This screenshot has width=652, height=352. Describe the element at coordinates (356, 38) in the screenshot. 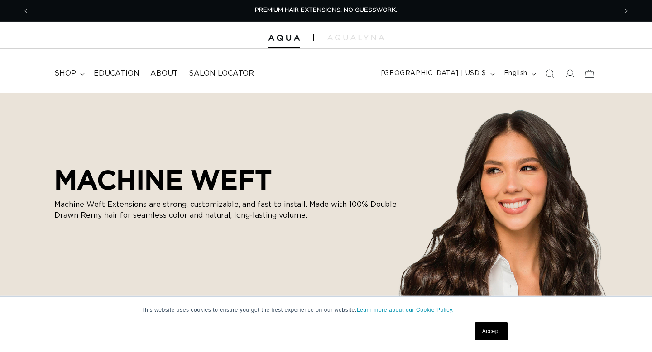

I see `img: aqualyna.com` at that location.